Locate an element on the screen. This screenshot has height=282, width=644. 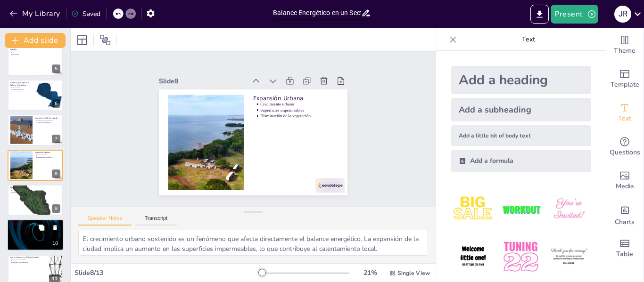
div: Add images, graphics, shapes or video is located at coordinates (625, 181).